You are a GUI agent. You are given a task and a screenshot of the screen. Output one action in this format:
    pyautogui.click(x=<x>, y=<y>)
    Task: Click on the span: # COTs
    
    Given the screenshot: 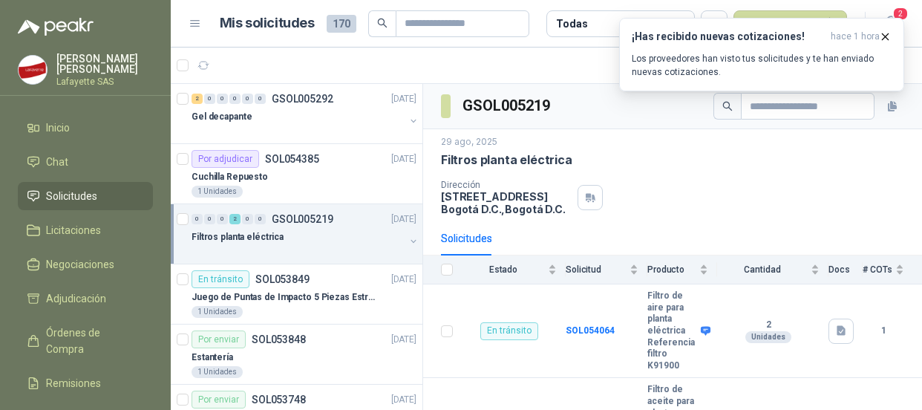 What is the action you would take?
    pyautogui.click(x=878, y=270)
    